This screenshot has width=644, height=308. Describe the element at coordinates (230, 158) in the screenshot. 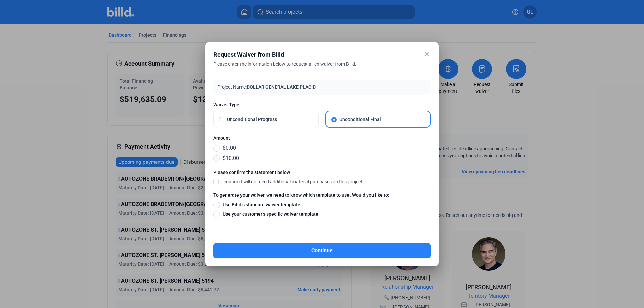

I see `span: $10.00` at that location.